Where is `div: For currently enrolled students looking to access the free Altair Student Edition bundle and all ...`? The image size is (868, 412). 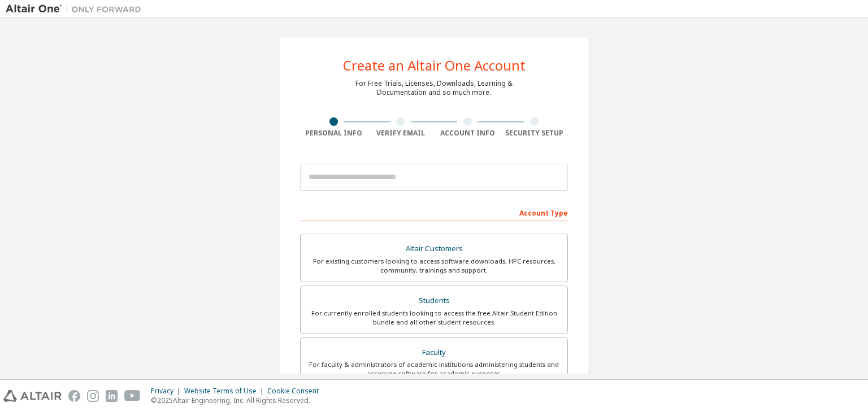
div: For currently enrolled students looking to access the free Altair Student Edition bundle and all ... is located at coordinates (434, 318).